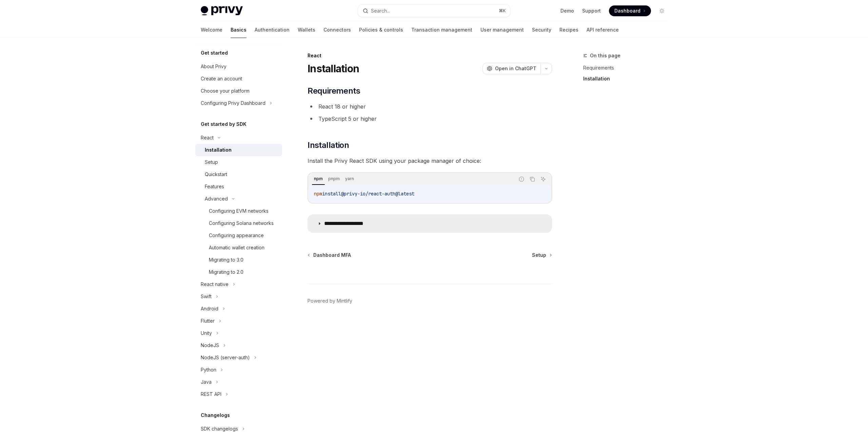  What do you see at coordinates (328, 145) in the screenshot?
I see `span: Installation` at bounding box center [328, 145].